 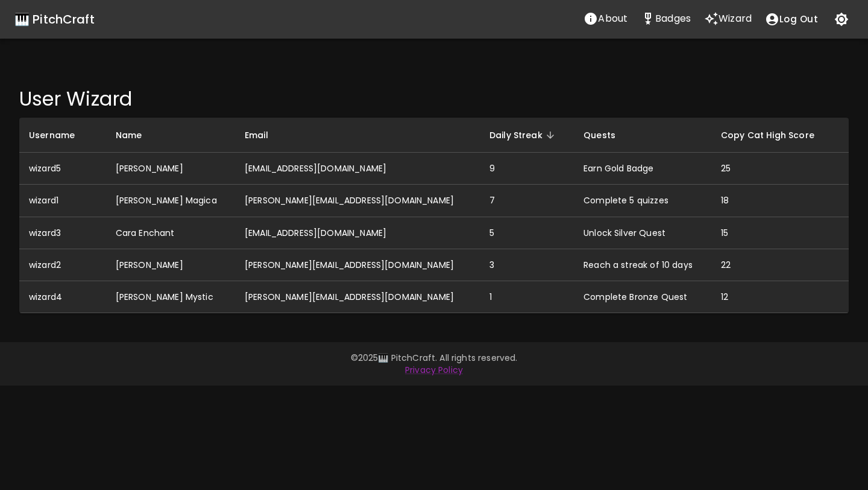 I want to click on a: 🎹 PitchCraft, so click(x=55, y=20).